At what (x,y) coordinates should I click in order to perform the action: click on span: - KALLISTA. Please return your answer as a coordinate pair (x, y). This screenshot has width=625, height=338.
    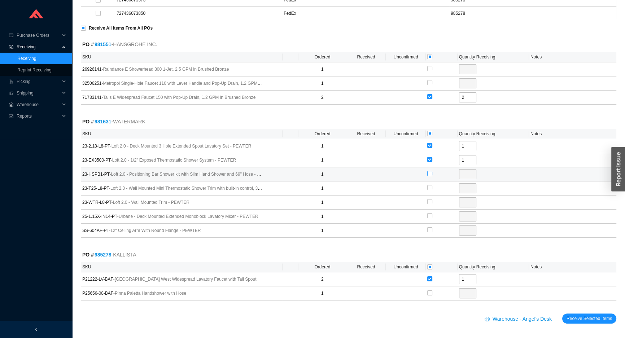
    Looking at the image, I should click on (124, 255).